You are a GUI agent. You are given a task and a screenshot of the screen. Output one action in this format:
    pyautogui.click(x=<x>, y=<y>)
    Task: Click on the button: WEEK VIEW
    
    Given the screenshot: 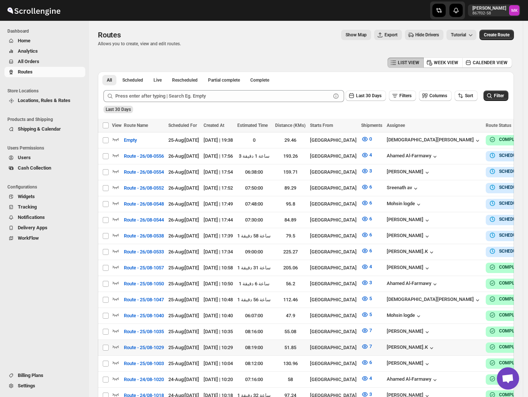 What is the action you would take?
    pyautogui.click(x=443, y=63)
    